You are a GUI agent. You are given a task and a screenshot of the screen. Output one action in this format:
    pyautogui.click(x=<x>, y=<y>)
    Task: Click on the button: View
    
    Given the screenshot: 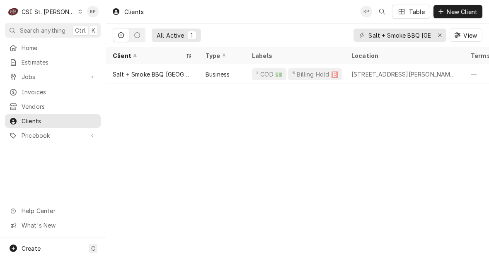 What is the action you would take?
    pyautogui.click(x=465, y=35)
    